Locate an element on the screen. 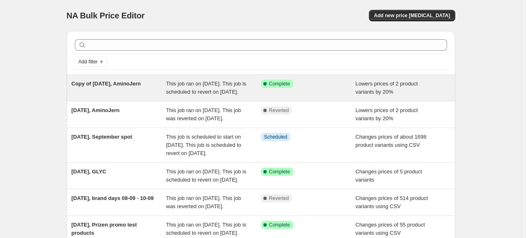 The height and width of the screenshot is (238, 526). span: Changes prices of 5 product variants is located at coordinates (389, 176).